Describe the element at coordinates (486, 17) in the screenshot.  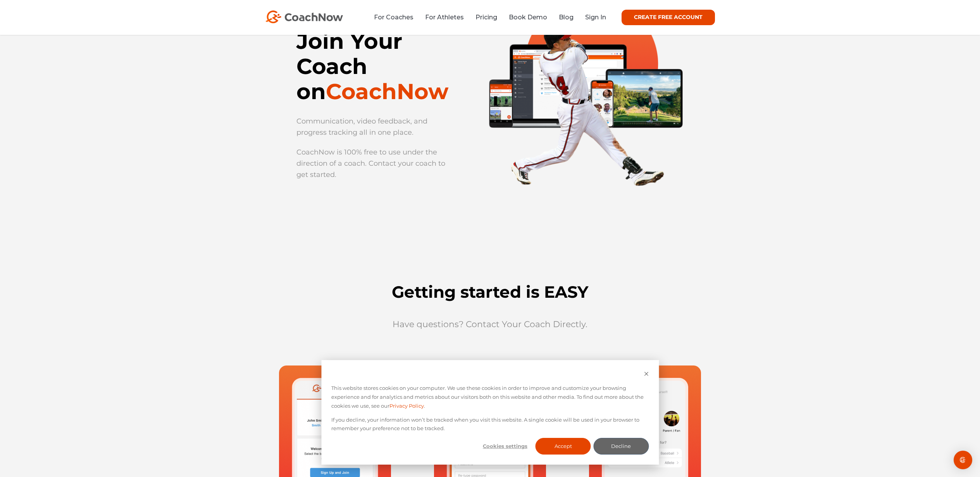
I see `a: Pricing` at that location.